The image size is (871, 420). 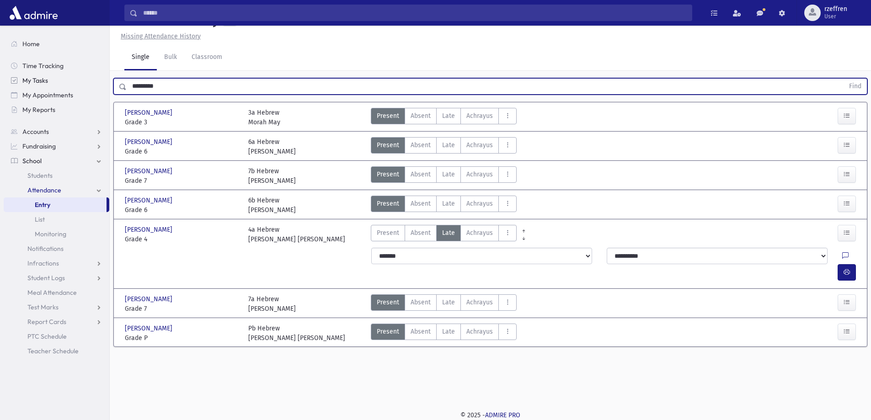 What do you see at coordinates (35, 80) in the screenshot?
I see `span: My Tasks` at bounding box center [35, 80].